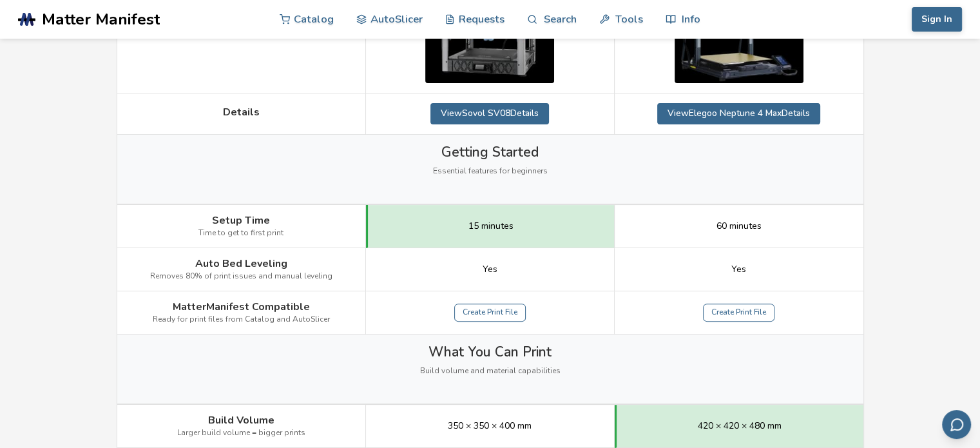  What do you see at coordinates (957, 425) in the screenshot?
I see `button: Send feedback via email` at bounding box center [957, 425].